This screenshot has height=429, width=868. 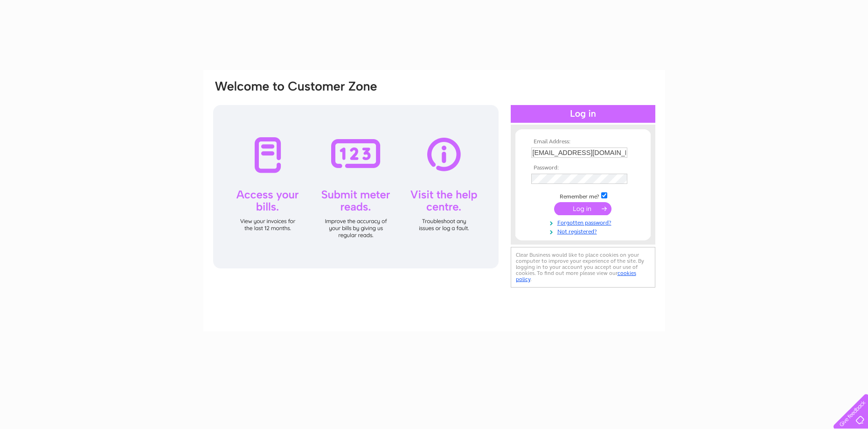 I want to click on input: Submit, so click(x=583, y=208).